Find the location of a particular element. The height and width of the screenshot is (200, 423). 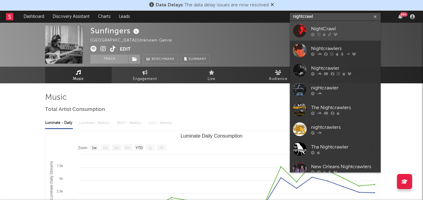

text: 3m is located at coordinates (117, 148).